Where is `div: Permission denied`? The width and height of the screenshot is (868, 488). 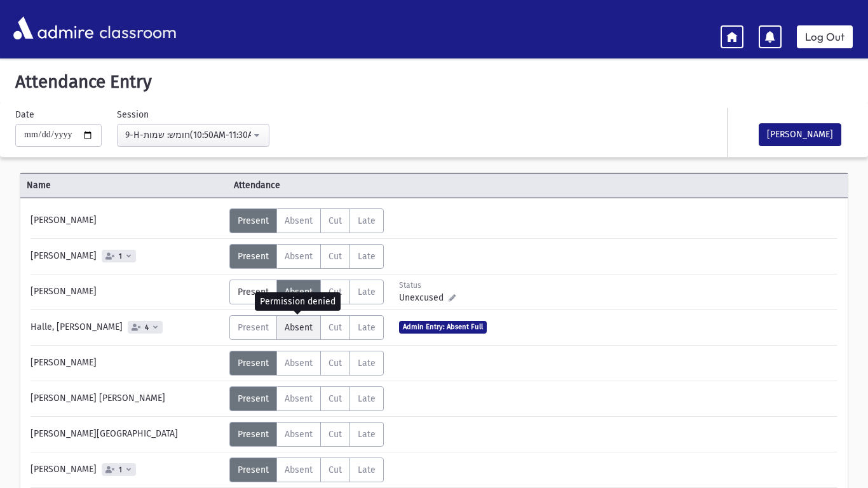 div: Permission denied is located at coordinates (297, 301).